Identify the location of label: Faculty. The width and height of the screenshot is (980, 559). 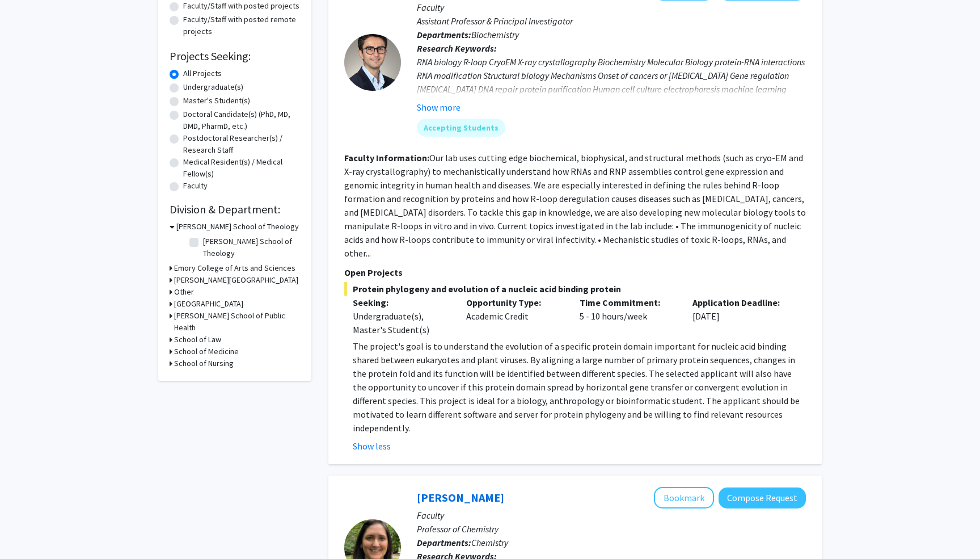
(195, 186).